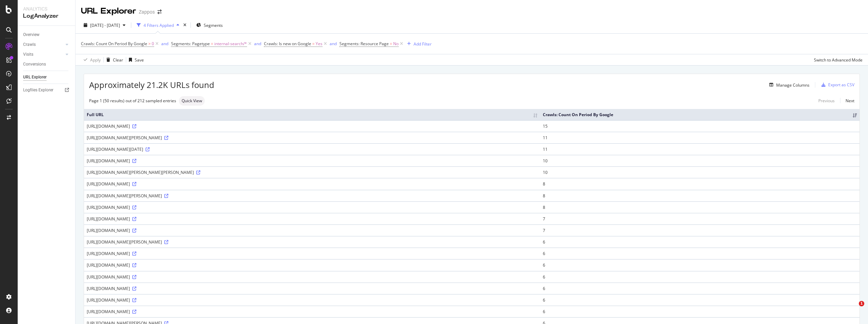 Image resolution: width=868 pixels, height=324 pixels. I want to click on div: Apply, so click(95, 60).